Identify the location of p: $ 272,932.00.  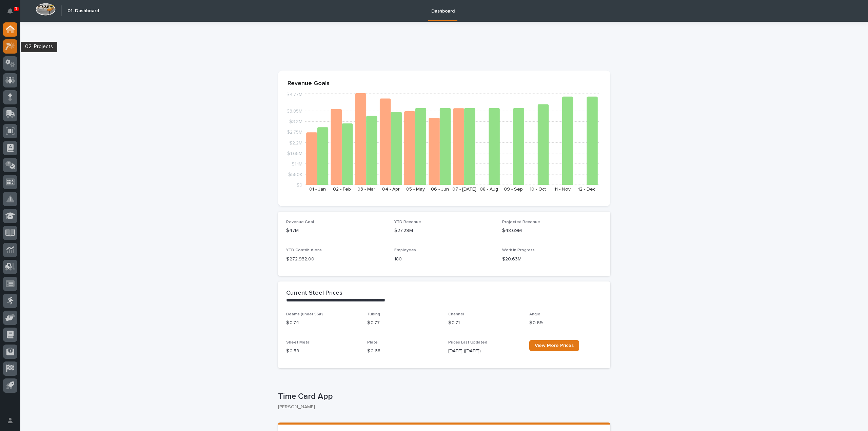
(336, 259).